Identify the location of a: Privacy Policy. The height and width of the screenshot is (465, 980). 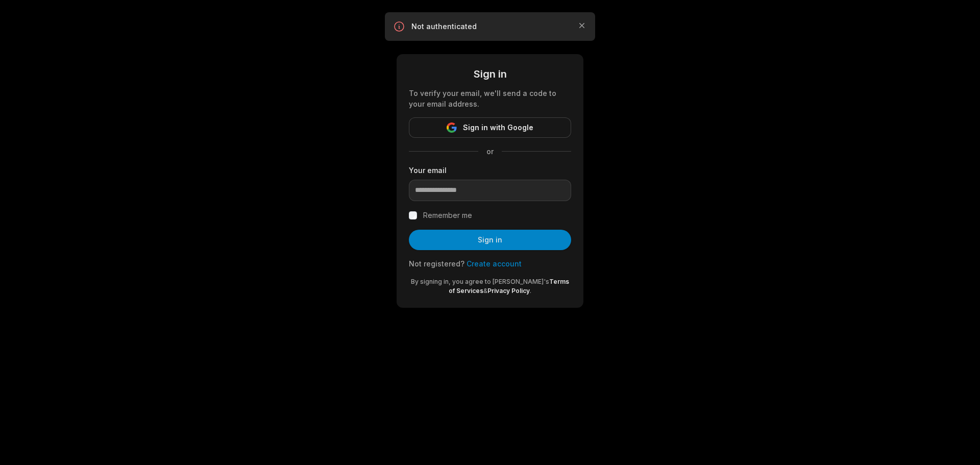
(508, 291).